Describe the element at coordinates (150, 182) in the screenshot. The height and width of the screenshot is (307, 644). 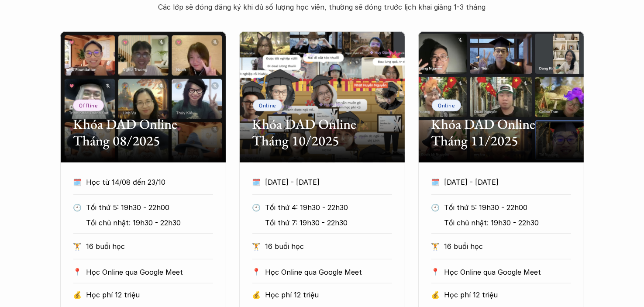
I see `p: Học từ 14/08 đến 23/10` at that location.